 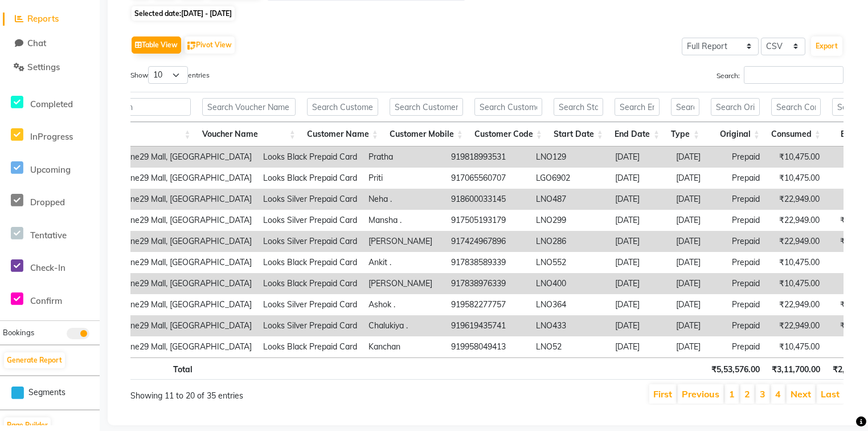 What do you see at coordinates (404, 305) in the screenshot?
I see `td: Ashok .` at bounding box center [404, 305].